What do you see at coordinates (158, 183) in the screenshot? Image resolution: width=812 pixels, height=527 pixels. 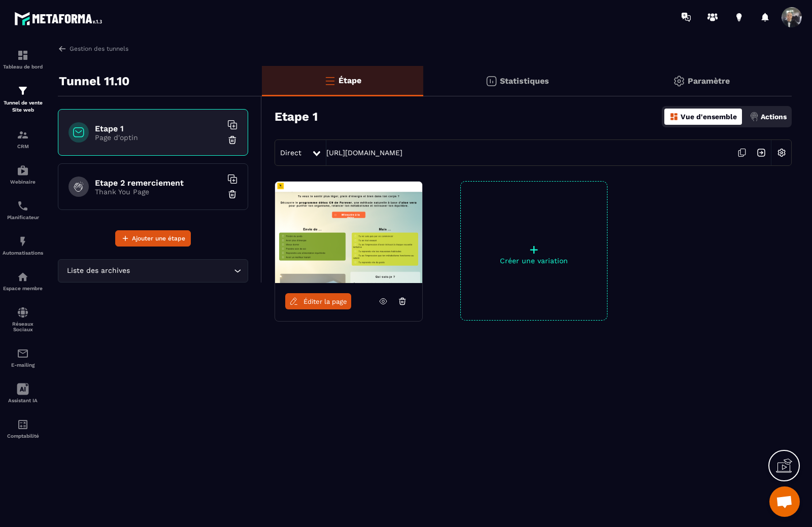 I see `h6: Etape 2 remerciement` at bounding box center [158, 183].